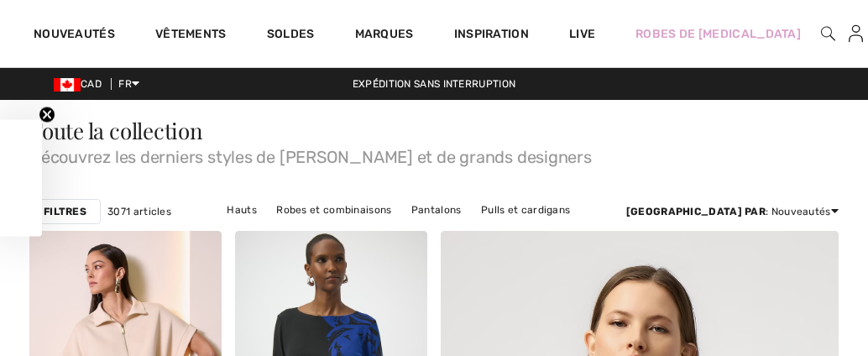 The image size is (868, 356). What do you see at coordinates (81, 84) in the screenshot?
I see `span: CAD` at bounding box center [81, 84].